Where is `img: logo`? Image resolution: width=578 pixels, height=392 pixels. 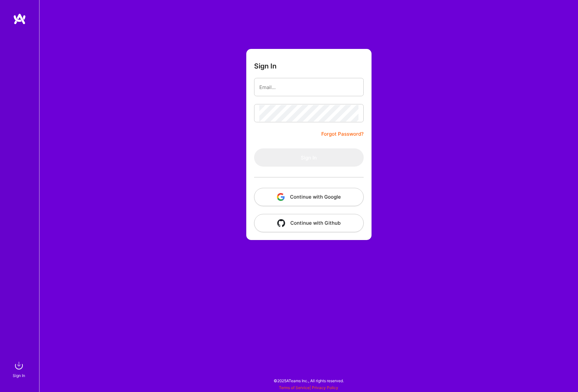
img: logo is located at coordinates (19, 19).